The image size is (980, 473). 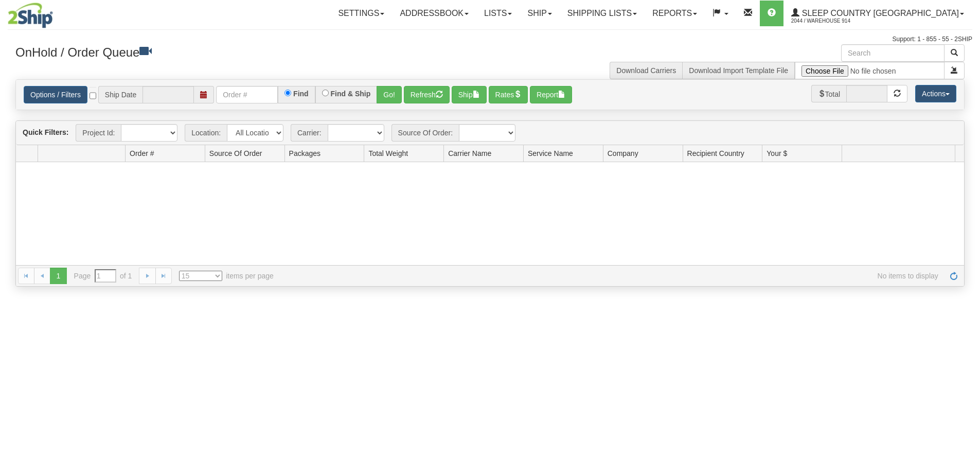 What do you see at coordinates (58, 275) in the screenshot?
I see `span: 1` at bounding box center [58, 275].